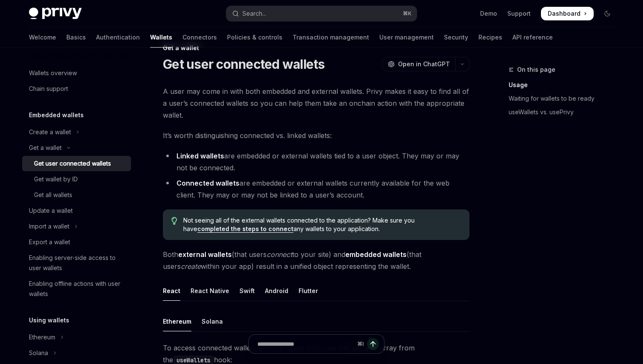 The image size is (643, 364). Describe the element at coordinates (208, 183) in the screenshot. I see `strong: Connected wallets` at that location.